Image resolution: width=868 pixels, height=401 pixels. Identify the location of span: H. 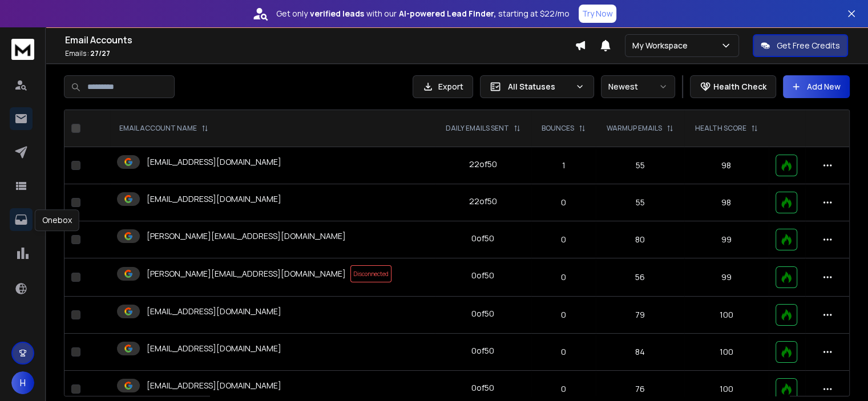
(23, 383).